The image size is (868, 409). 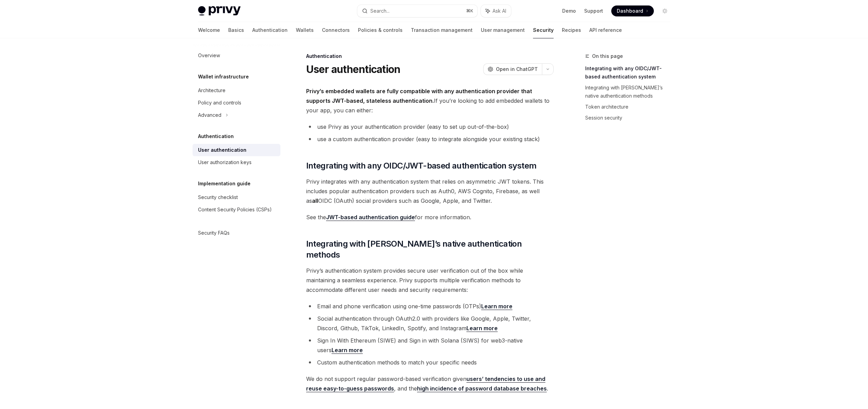 I want to click on a: Wallets, so click(x=305, y=30).